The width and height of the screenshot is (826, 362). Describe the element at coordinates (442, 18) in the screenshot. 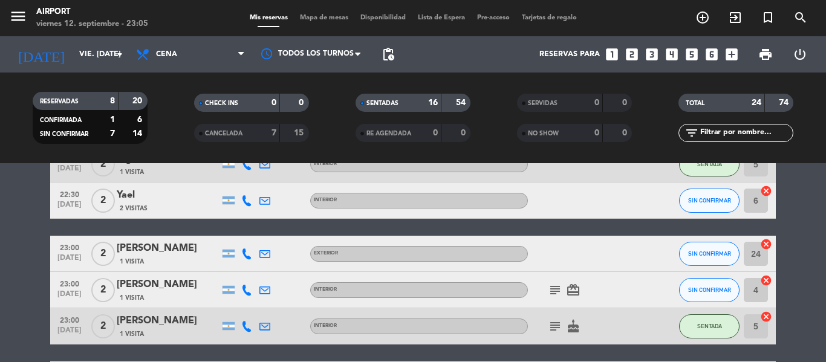

I see `span: Lista de Espera` at that location.